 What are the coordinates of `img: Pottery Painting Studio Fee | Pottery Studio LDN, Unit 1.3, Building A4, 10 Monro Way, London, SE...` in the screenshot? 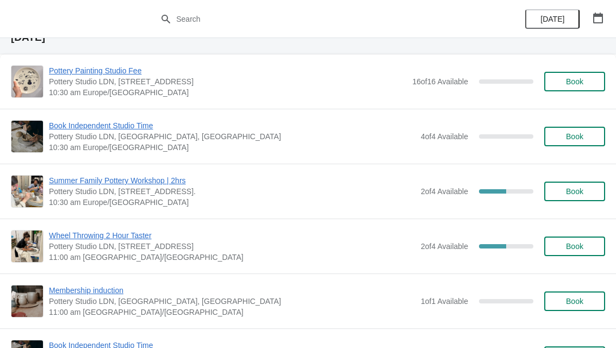 It's located at (27, 82).